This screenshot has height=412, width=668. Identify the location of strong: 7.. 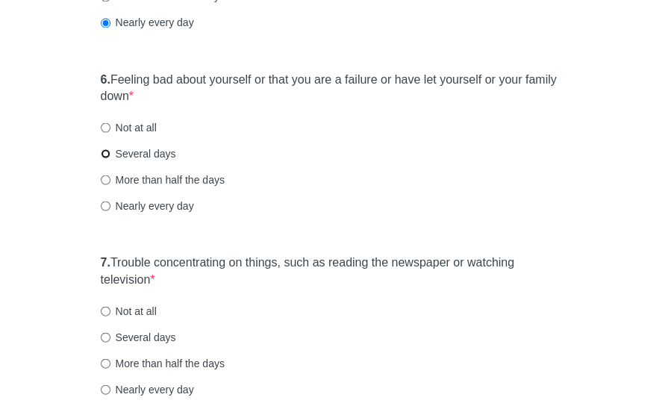
(105, 261).